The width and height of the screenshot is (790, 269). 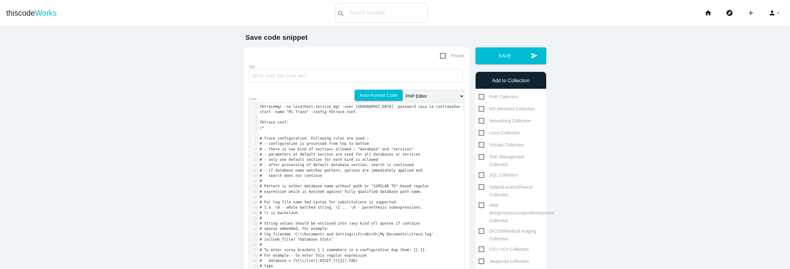 What do you see at coordinates (253, 149) in the screenshot?
I see `div: 8` at bounding box center [253, 149].